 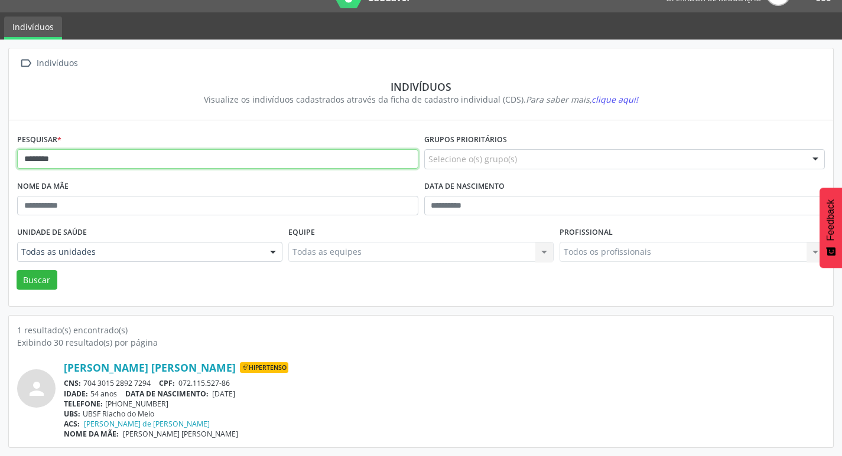 I want to click on label: Pesquisar, so click(x=39, y=140).